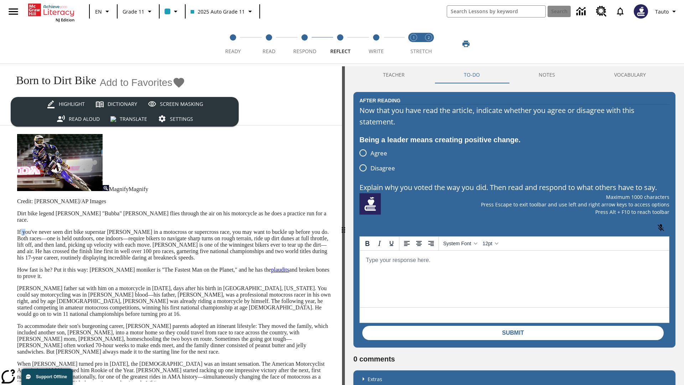 The width and height of the screenshot is (684, 385). Describe the element at coordinates (51, 12) in the screenshot. I see `div: Home` at that location.